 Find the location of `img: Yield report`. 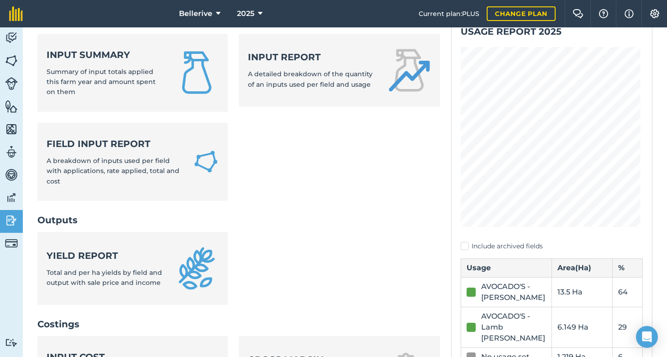

img: Yield report is located at coordinates (197, 269).